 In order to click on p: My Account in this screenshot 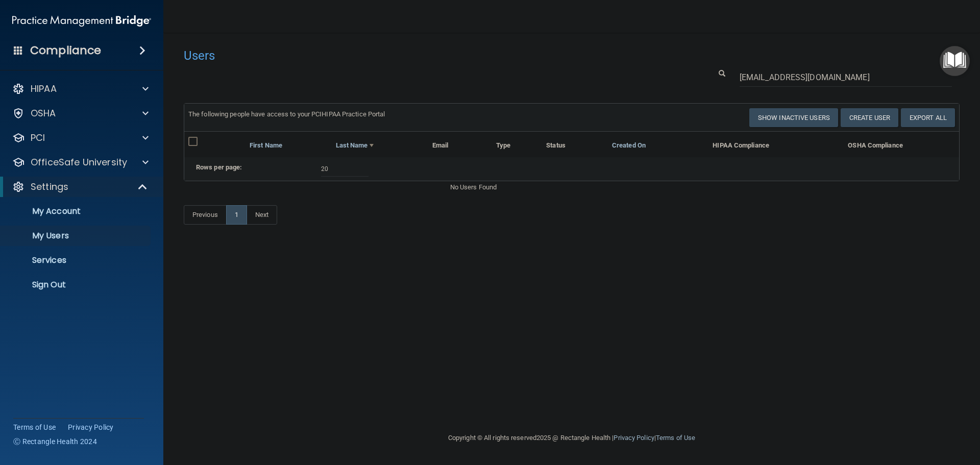, I will do `click(76, 211)`.